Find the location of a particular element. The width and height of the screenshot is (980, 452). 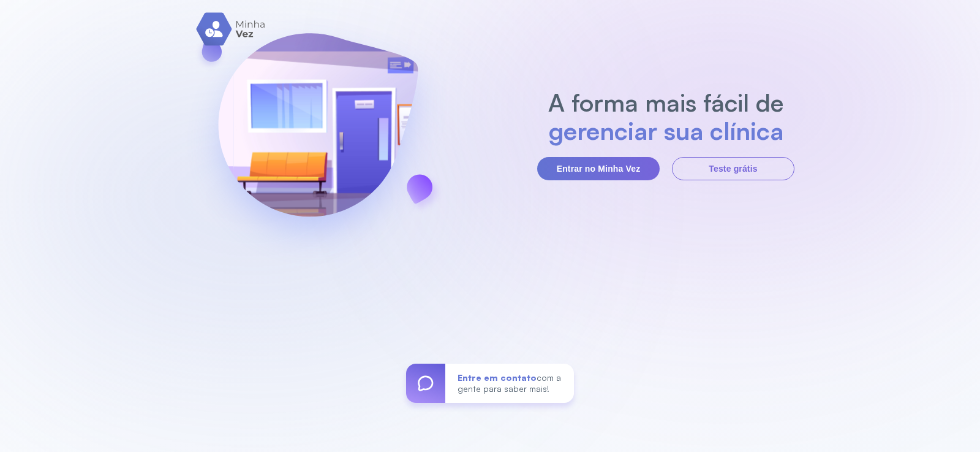

h2: A forma mais fácil de is located at coordinates (666, 102).